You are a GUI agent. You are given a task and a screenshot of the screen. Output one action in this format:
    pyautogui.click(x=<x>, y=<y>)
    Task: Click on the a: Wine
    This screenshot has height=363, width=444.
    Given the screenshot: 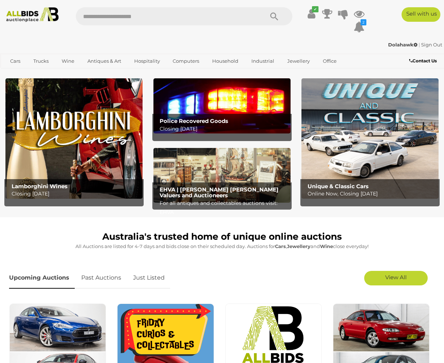 What is the action you would take?
    pyautogui.click(x=68, y=61)
    